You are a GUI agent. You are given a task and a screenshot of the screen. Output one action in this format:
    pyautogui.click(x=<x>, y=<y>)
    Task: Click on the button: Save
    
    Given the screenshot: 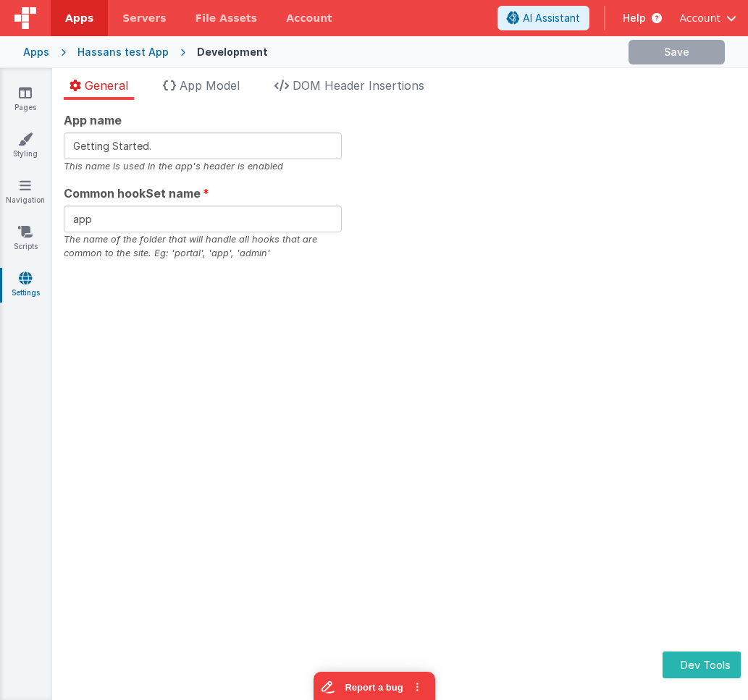 What is the action you would take?
    pyautogui.click(x=676, y=52)
    